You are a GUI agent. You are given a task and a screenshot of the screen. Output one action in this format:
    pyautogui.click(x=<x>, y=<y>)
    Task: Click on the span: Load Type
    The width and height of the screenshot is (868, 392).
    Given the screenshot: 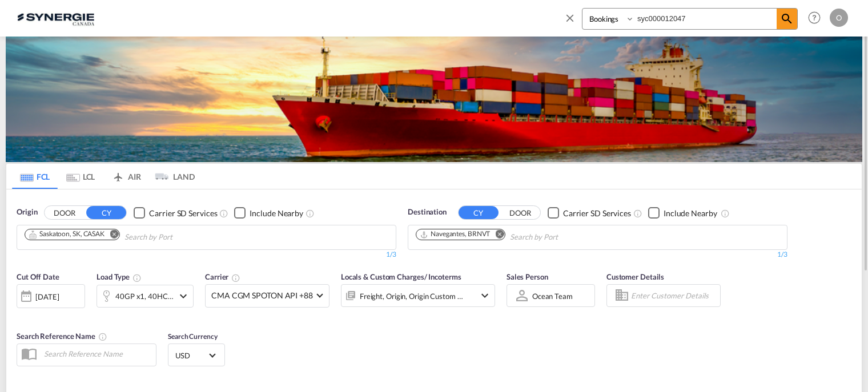 What is the action you would take?
    pyautogui.click(x=119, y=277)
    